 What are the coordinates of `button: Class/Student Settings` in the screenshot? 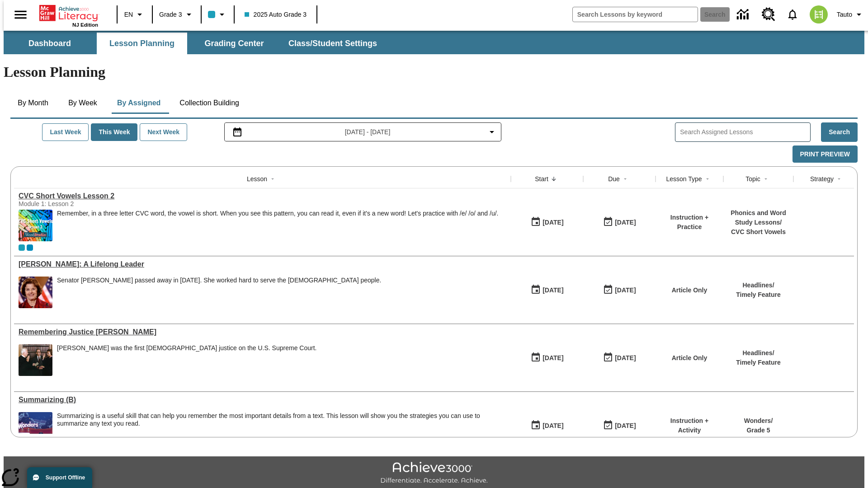 It's located at (333, 43).